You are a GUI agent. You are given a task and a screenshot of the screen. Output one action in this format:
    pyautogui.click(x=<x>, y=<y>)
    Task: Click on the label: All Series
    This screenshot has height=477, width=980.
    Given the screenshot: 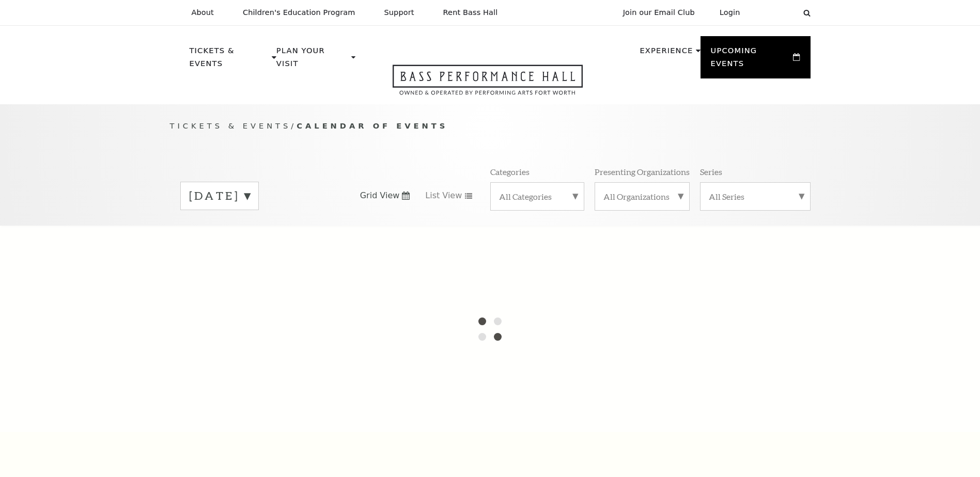 What is the action you would take?
    pyautogui.click(x=755, y=196)
    